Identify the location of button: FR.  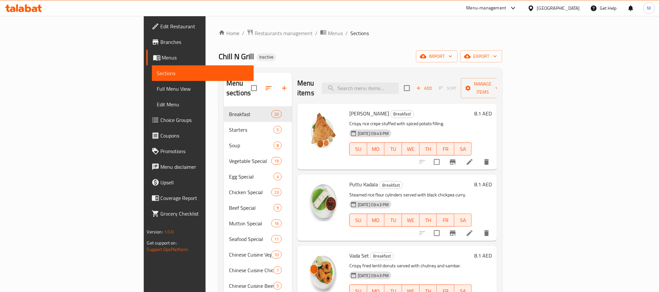
(445, 149).